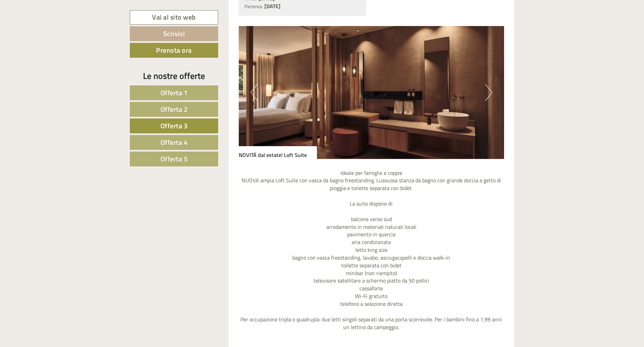 Image resolution: width=644 pixels, height=347 pixels. I want to click on small: Partenza:, so click(254, 6).